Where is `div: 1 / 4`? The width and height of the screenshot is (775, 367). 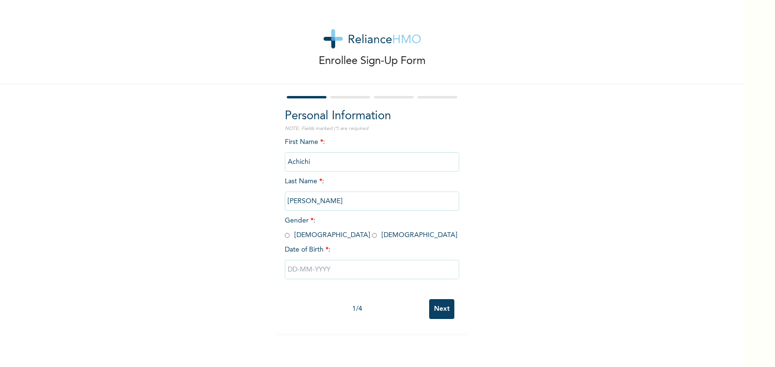 div: 1 / 4 is located at coordinates (357, 309).